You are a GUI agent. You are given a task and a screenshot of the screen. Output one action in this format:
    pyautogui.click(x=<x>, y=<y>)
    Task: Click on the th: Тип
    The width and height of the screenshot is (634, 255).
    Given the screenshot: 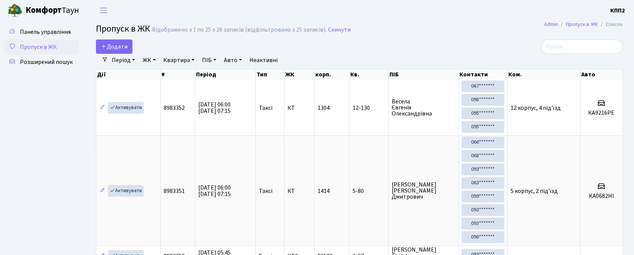 What is the action you would take?
    pyautogui.click(x=270, y=75)
    